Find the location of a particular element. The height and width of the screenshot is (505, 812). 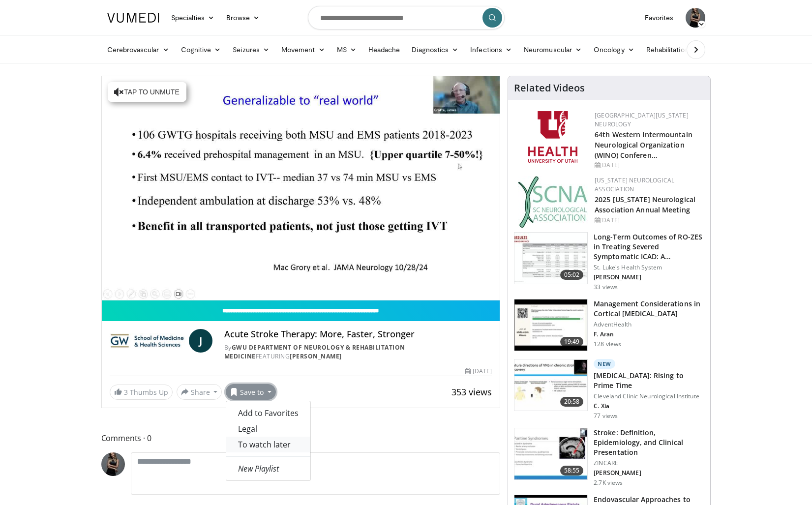

video-js: Video Player is located at coordinates (301, 188).